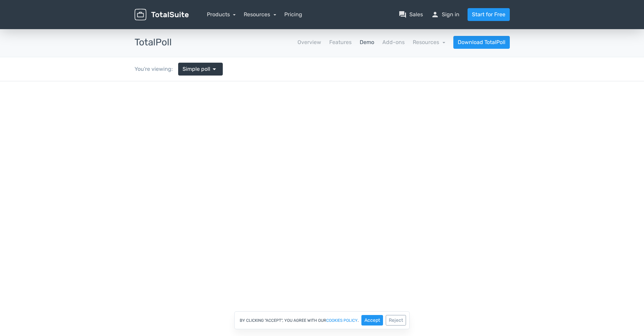 The height and width of the screenshot is (336, 644). What do you see at coordinates (201, 69) in the screenshot?
I see `a: Simple poll arrow_drop_down` at bounding box center [201, 69].